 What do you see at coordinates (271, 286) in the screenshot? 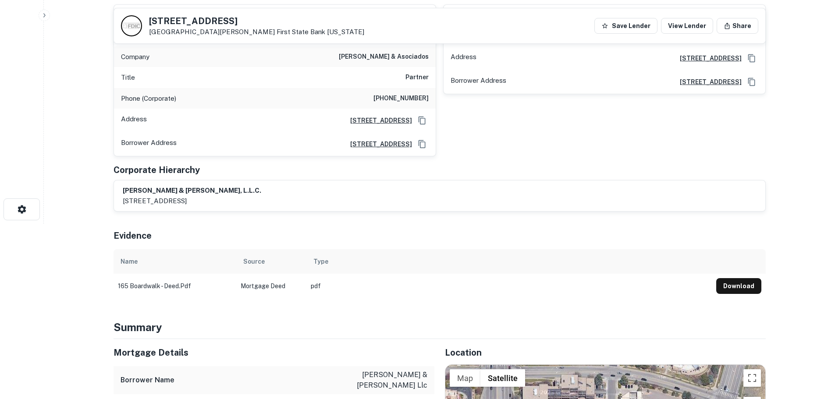
I see `td: Mortgage Deed` at bounding box center [271, 286].